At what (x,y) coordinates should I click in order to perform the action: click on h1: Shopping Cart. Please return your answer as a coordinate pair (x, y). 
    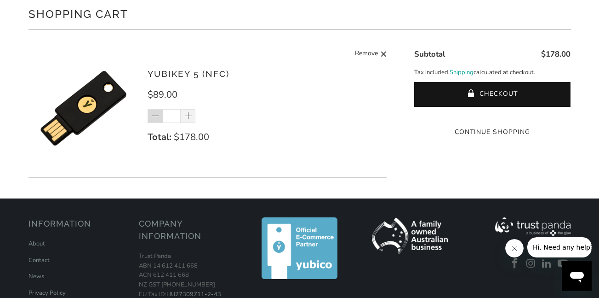
    Looking at the image, I should click on (300, 13).